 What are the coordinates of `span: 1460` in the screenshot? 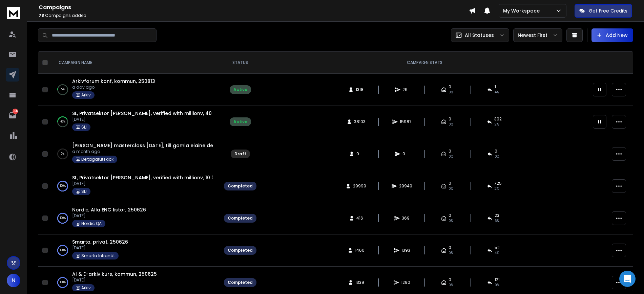 It's located at (360, 250).